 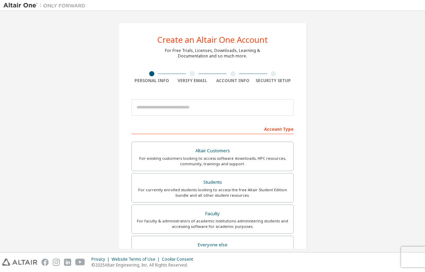 What do you see at coordinates (192, 81) in the screenshot?
I see `div: Verify Email` at bounding box center [192, 81].